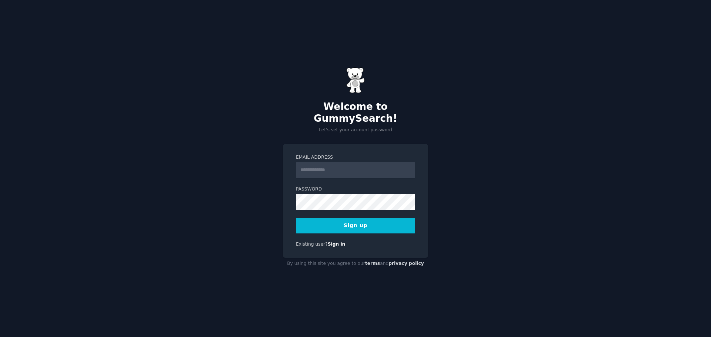 The width and height of the screenshot is (711, 337). What do you see at coordinates (355, 80) in the screenshot?
I see `img: Gummy Bear` at bounding box center [355, 80].